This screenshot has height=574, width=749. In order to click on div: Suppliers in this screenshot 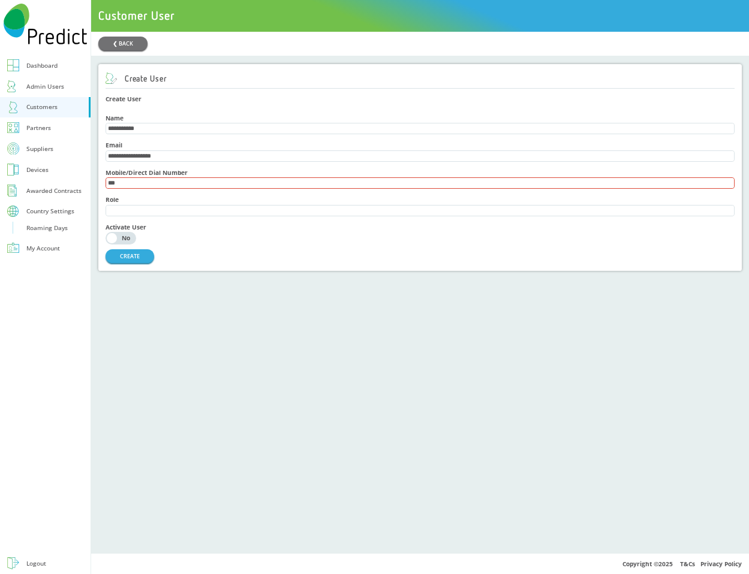, I will do `click(40, 149)`.